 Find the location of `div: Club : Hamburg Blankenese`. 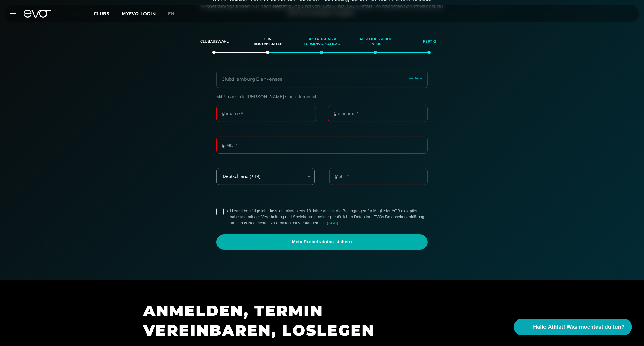

div: Club : Hamburg Blankenese is located at coordinates (252, 79).